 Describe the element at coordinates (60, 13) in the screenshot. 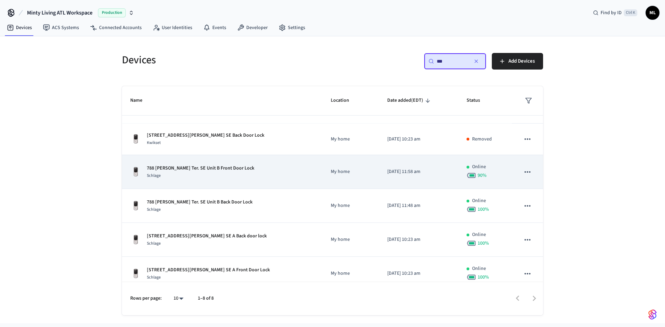

I see `span: Minty Living ATL Workspace` at that location.